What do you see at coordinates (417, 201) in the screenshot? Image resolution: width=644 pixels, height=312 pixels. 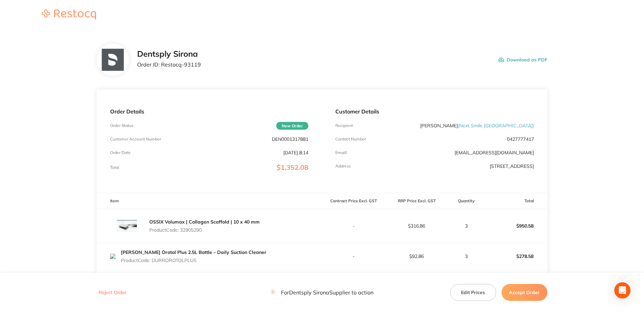 I see `th: RRP Price Excl. GST` at bounding box center [417, 201].